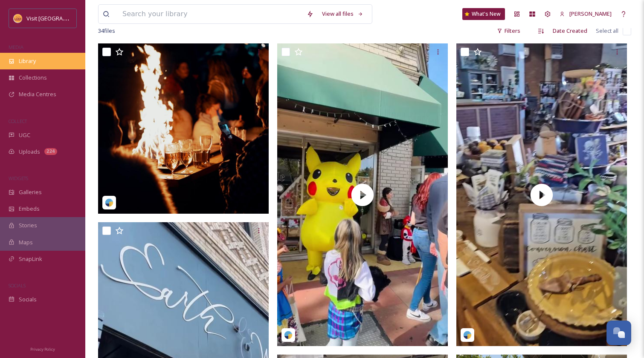 The height and width of the screenshot is (358, 644). What do you see at coordinates (43, 349) in the screenshot?
I see `span: Privacy Policy` at bounding box center [43, 349].